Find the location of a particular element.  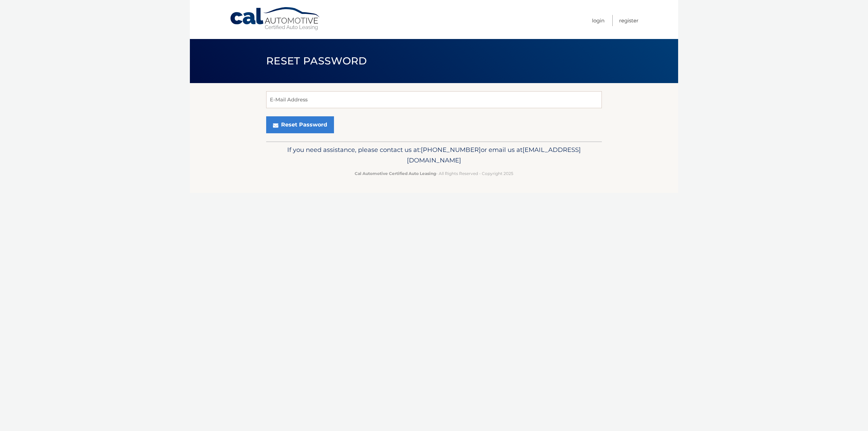

span: Reset Password is located at coordinates (316, 60).